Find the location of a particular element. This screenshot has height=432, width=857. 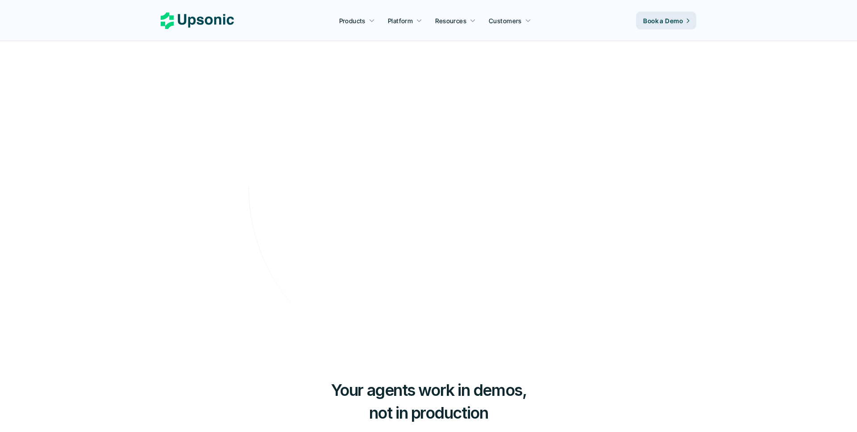

span: not in production is located at coordinates (429, 413).